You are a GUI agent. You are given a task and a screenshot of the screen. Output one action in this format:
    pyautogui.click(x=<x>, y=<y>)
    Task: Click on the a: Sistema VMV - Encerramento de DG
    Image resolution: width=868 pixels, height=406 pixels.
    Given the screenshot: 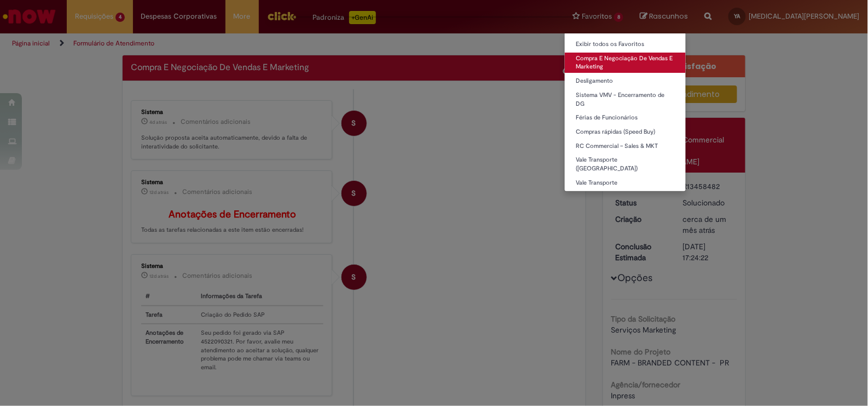 What is the action you would take?
    pyautogui.click(x=625, y=99)
    